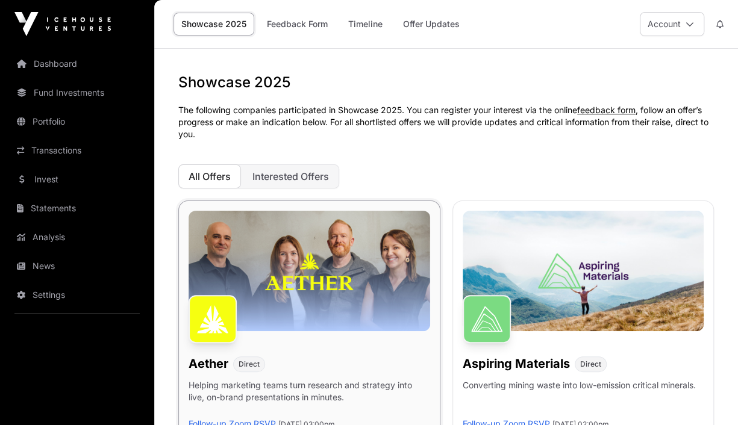 The width and height of the screenshot is (738, 425). What do you see at coordinates (446, 122) in the screenshot?
I see `p: The following companies participated in Showcase 2025. You can register your interest via the onl...` at bounding box center [446, 122].